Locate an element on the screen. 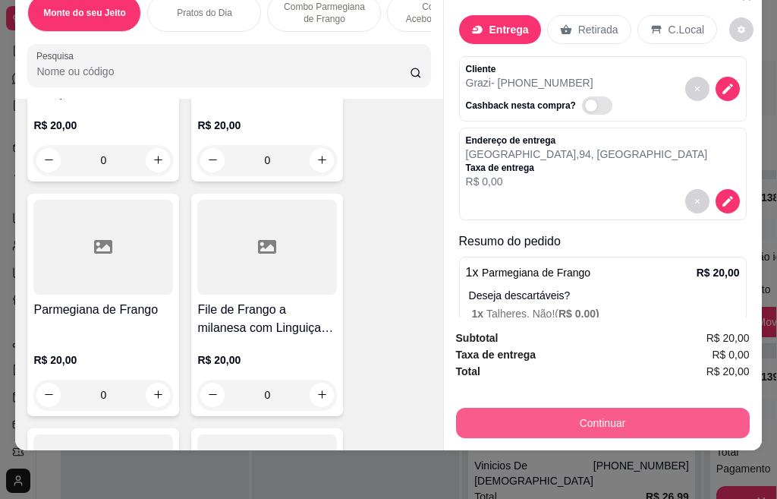 This screenshot has height=499, width=777. h4: File de Frango a milanesa com Linguiça assada is located at coordinates (267, 319).